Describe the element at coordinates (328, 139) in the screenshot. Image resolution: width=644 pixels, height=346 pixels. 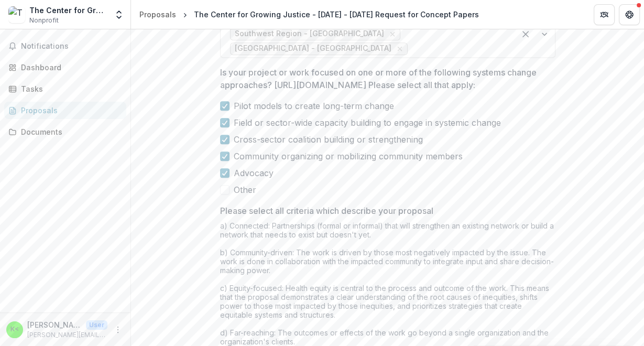
I see `span: Cross-sector coalition building or strengthening` at that location.